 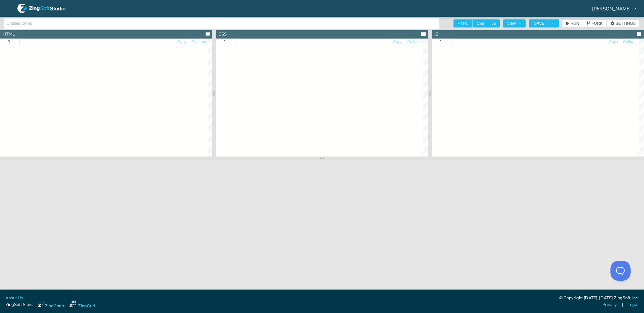 What do you see at coordinates (623, 23) in the screenshot?
I see `button: SETTINGS` at bounding box center [623, 23].